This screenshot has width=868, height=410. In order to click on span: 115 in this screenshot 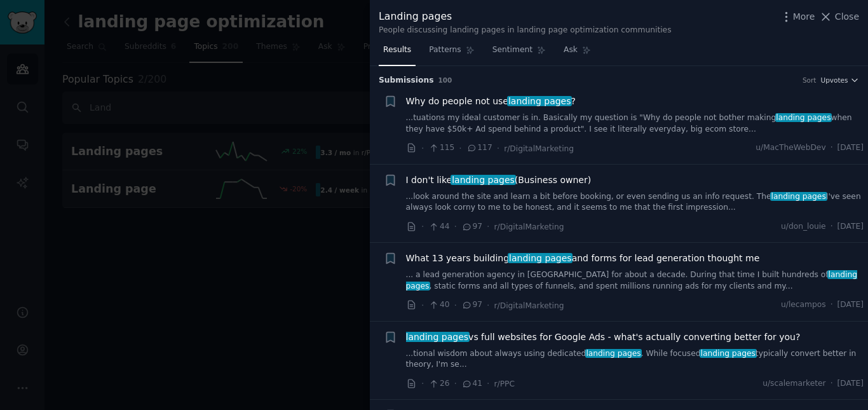, I will do `click(441, 148)`.